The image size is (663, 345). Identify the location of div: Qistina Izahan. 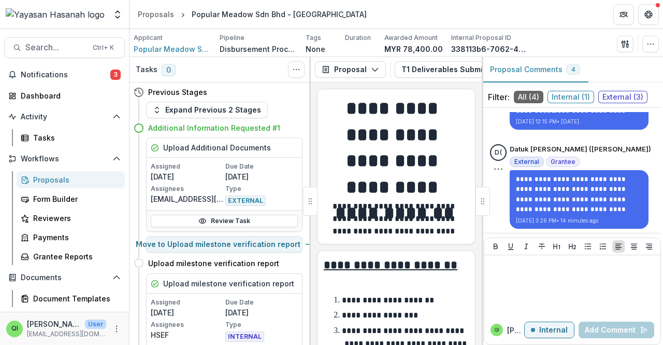
(497, 330).